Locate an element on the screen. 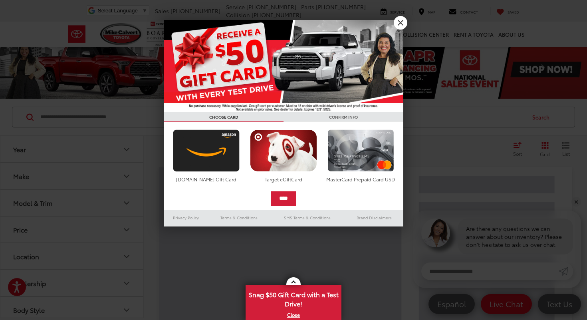 The image size is (587, 320). div: Target eGiftCard is located at coordinates (283, 179).